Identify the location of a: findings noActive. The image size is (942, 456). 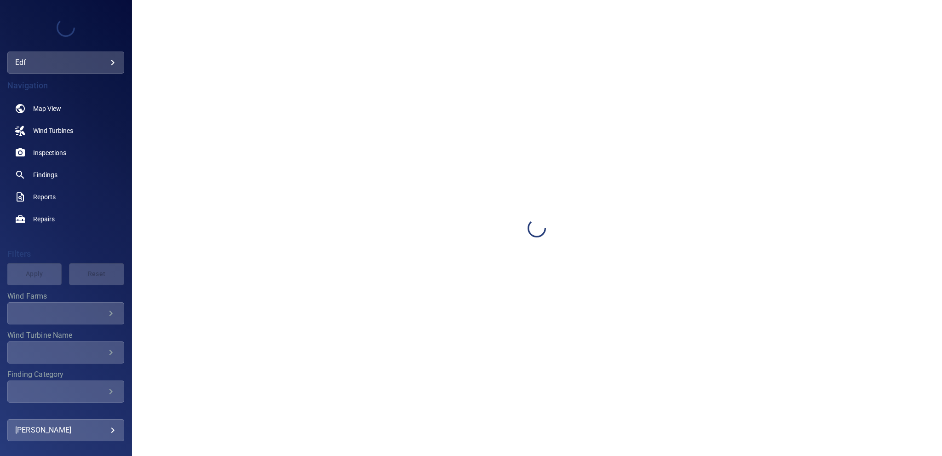
(66, 175).